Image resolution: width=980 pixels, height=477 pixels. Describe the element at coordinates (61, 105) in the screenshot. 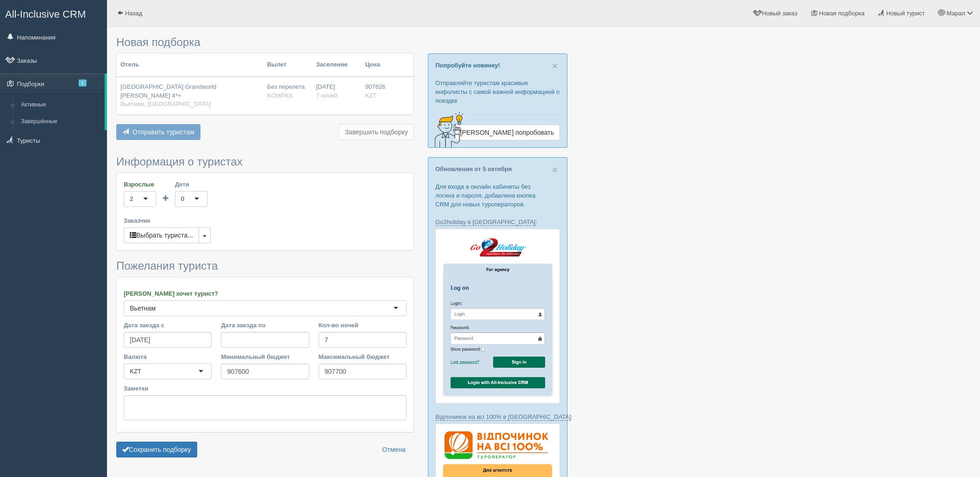

I see `a: Активные` at that location.